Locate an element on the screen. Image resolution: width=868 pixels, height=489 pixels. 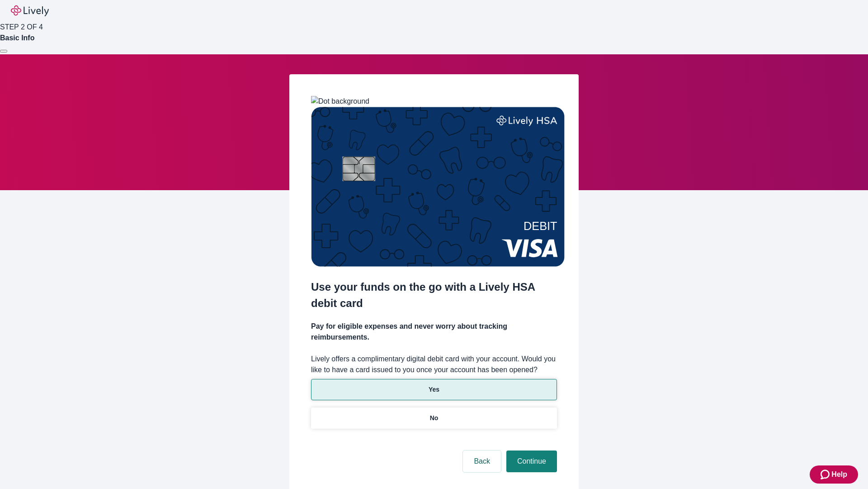
button: Back is located at coordinates (482, 461).